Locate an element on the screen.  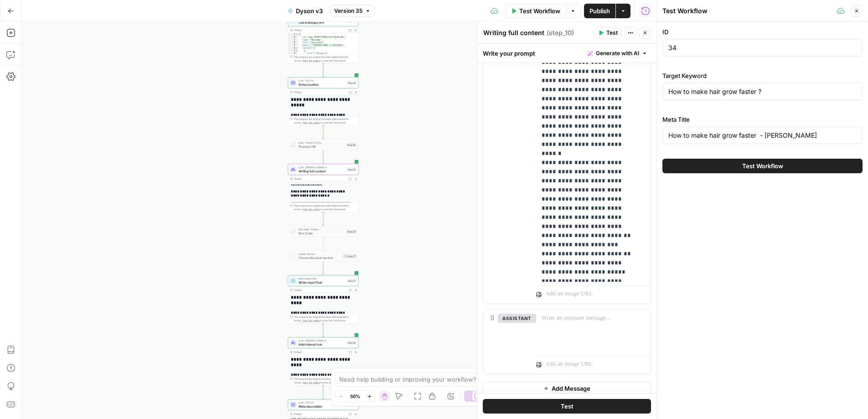
span: Writing full content is located at coordinates (322, 171).